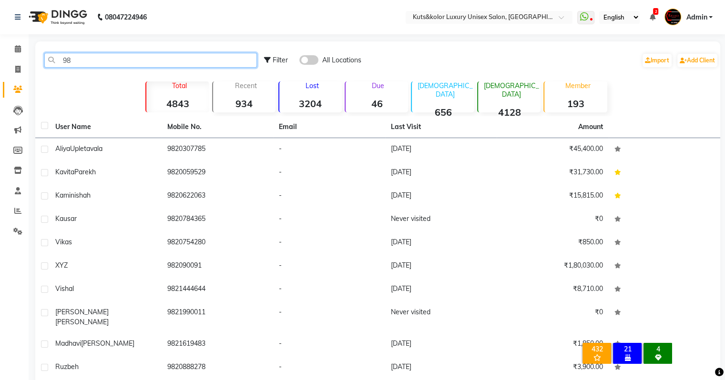  I want to click on strong: 3204, so click(310, 103).